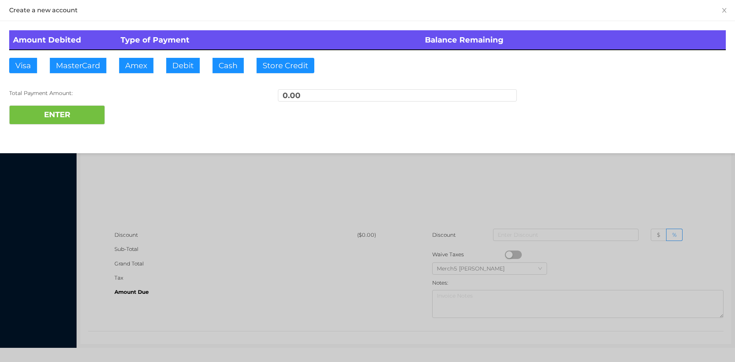  Describe the element at coordinates (136, 65) in the screenshot. I see `button: Amex` at that location.